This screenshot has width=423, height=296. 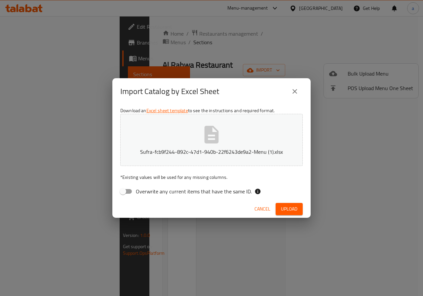 What do you see at coordinates (211, 153) in the screenshot?
I see `div: Download an to see the instructions and required format.` at bounding box center [211, 153].